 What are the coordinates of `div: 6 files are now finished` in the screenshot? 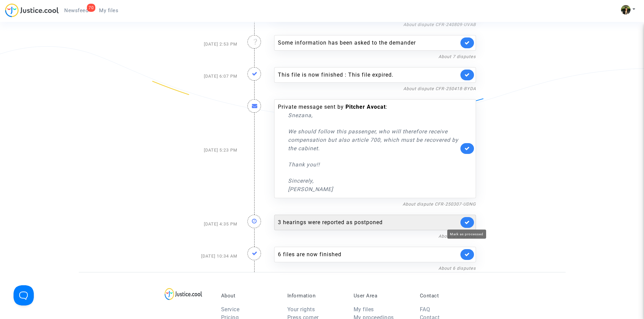 It's located at (368, 255).